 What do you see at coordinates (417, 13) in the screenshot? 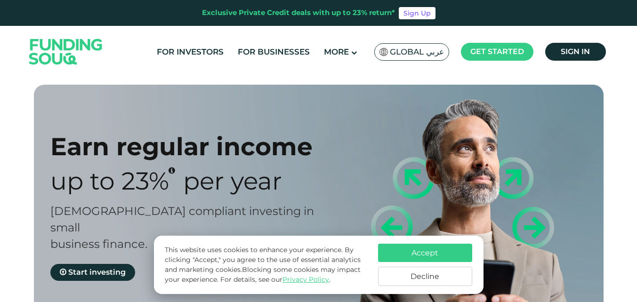
I see `a: Sign Up` at bounding box center [417, 13].